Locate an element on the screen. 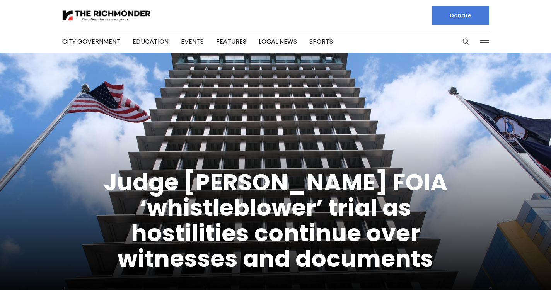 This screenshot has height=290, width=551. a: Local News is located at coordinates (278, 41).